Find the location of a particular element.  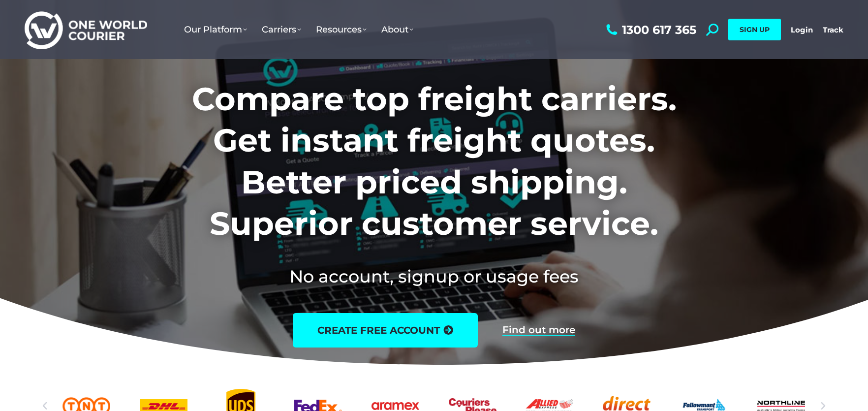

a: create free account is located at coordinates (386, 330).